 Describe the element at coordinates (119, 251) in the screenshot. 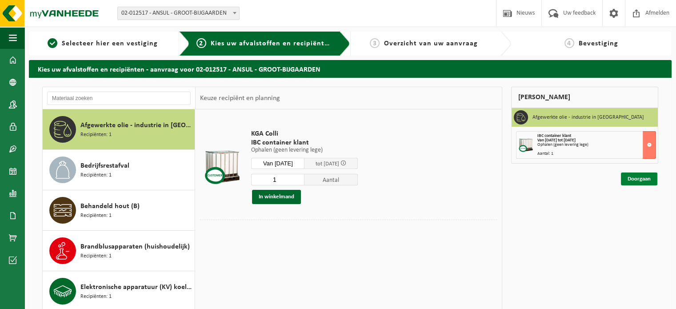

I see `button: Brandblusapparaten (huishoudelijk) Recipiënten: 1` at that location.